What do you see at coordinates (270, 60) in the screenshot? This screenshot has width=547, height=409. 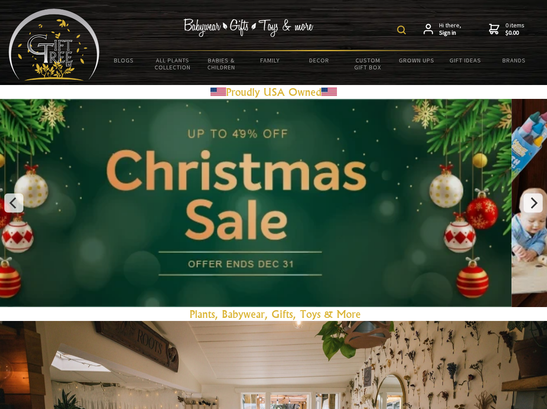 I see `a: Family` at bounding box center [270, 60].